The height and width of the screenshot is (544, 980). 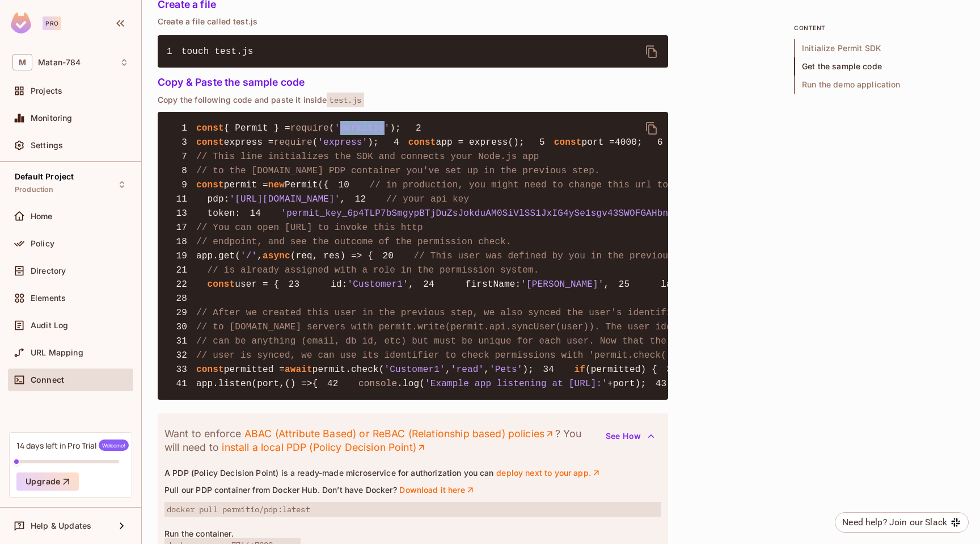 I want to click on span: docker pull permitio/pdp:latest, so click(x=413, y=509).